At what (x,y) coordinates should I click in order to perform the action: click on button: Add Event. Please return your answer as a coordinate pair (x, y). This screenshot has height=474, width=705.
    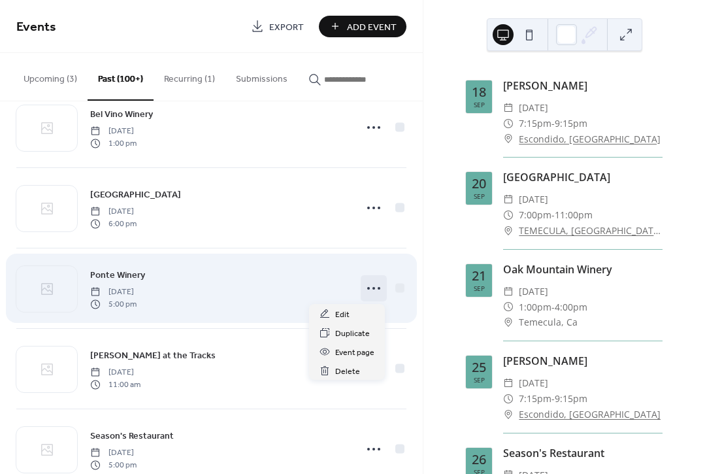
    Looking at the image, I should click on (363, 26).